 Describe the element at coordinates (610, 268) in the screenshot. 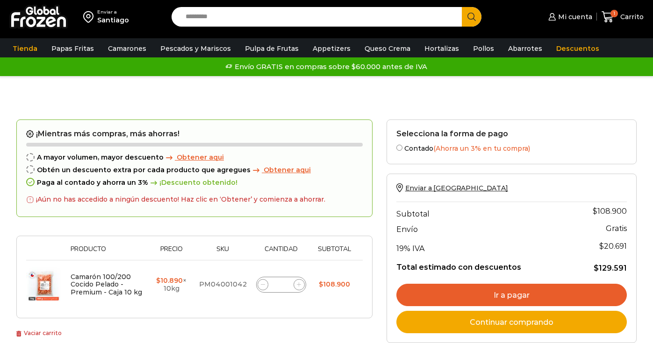

I see `bdi: 129.591` at that location.